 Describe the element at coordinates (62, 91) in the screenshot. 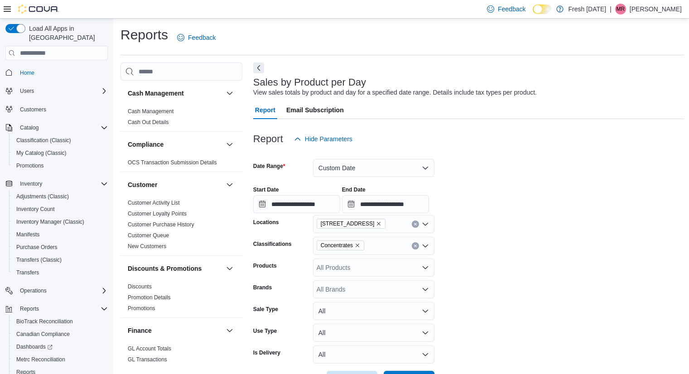

I see `span: Users` at that location.